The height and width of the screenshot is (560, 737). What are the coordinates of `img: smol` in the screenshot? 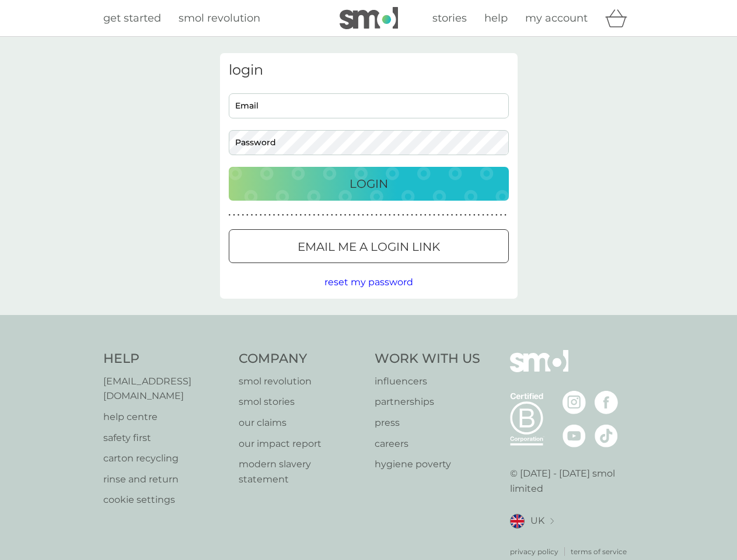 It's located at (369, 18).